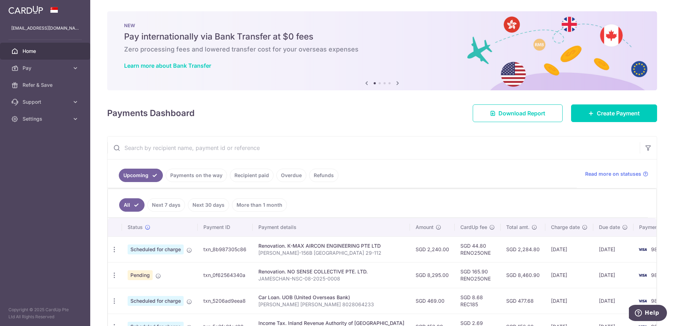  Describe the element at coordinates (332, 227) in the screenshot. I see `th: Payment details` at that location.